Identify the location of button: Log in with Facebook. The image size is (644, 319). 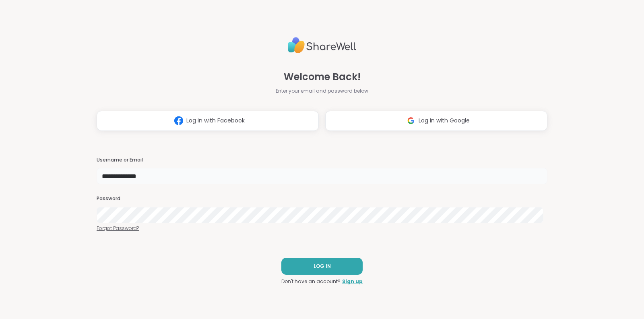
(208, 121).